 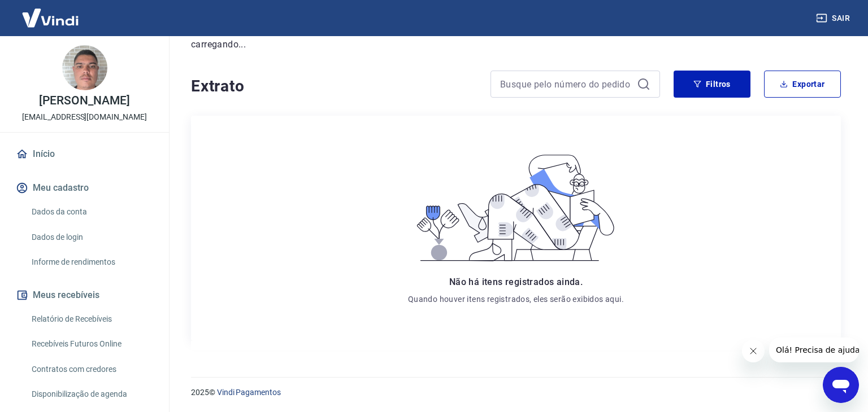 What do you see at coordinates (802, 84) in the screenshot?
I see `button: Exportar` at bounding box center [802, 84].